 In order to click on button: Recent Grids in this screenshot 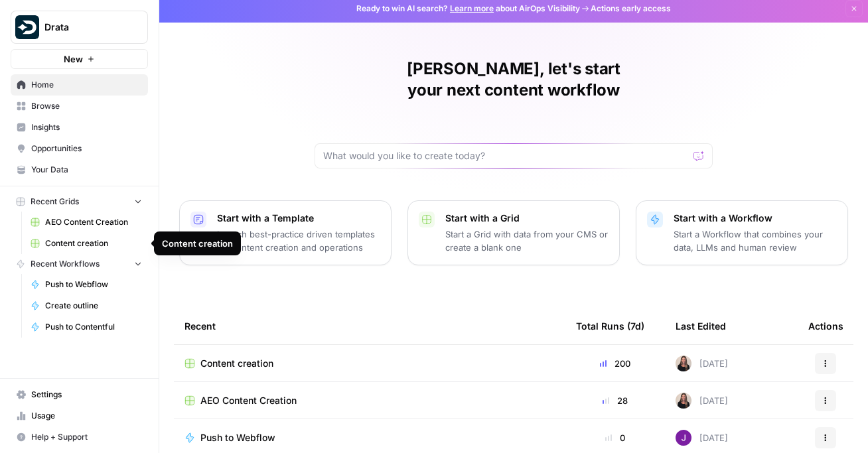, I will do `click(79, 201)`.